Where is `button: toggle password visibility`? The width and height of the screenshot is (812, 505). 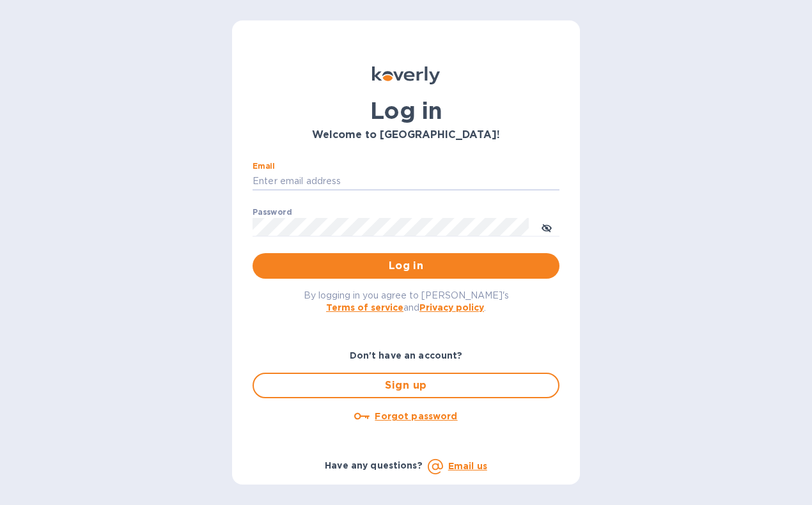 button: toggle password visibility is located at coordinates (546, 227).